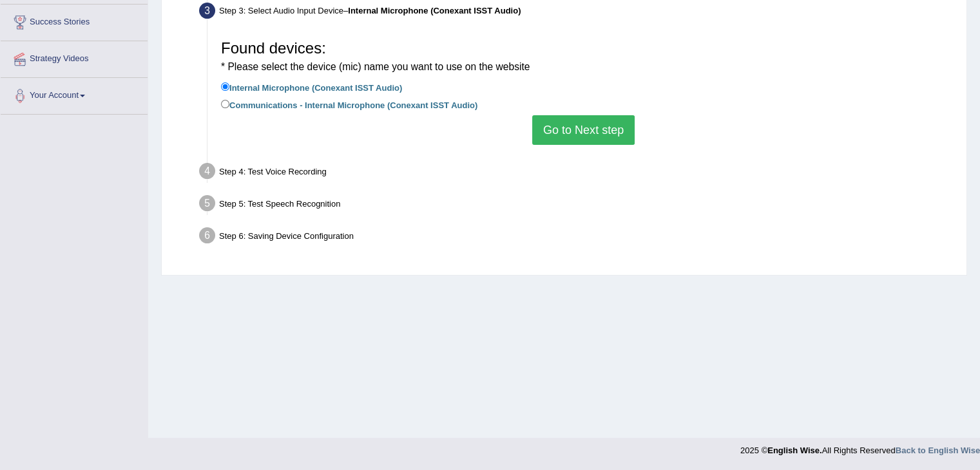 This screenshot has width=980, height=470. I want to click on a: Your Account, so click(74, 94).